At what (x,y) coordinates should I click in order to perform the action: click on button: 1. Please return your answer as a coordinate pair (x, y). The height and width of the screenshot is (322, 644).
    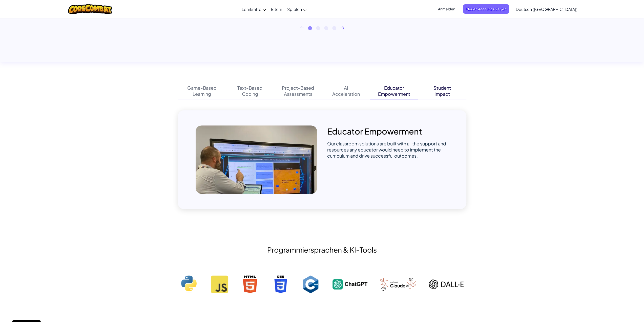
    Looking at the image, I should click on (310, 28).